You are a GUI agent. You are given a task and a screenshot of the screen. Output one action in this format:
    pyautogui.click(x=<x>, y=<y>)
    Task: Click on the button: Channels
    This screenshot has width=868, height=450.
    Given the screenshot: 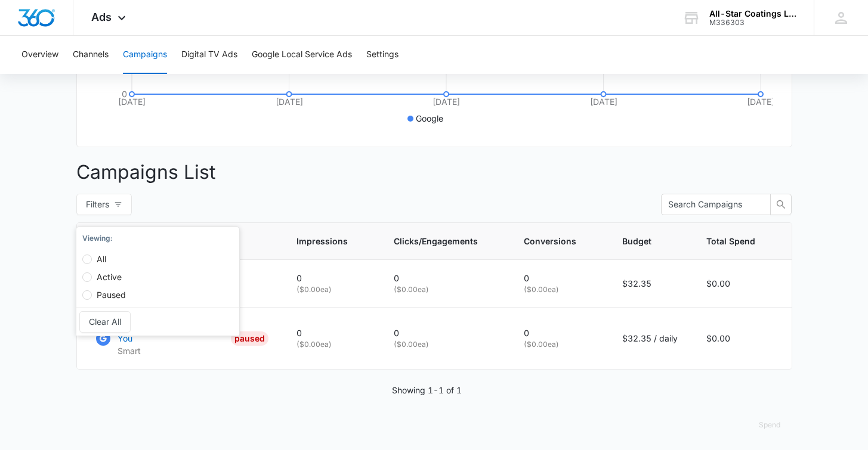 What is the action you would take?
    pyautogui.click(x=91, y=55)
    